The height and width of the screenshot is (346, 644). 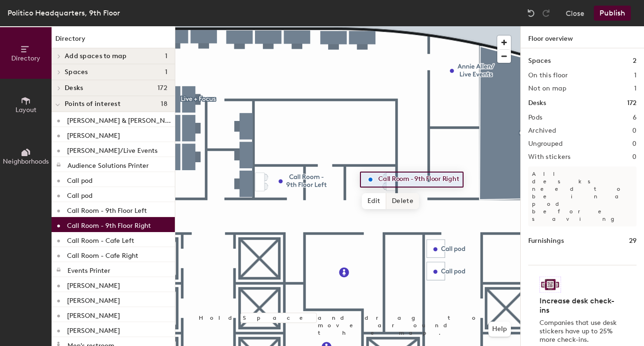 I want to click on span: Spaces, so click(x=76, y=72).